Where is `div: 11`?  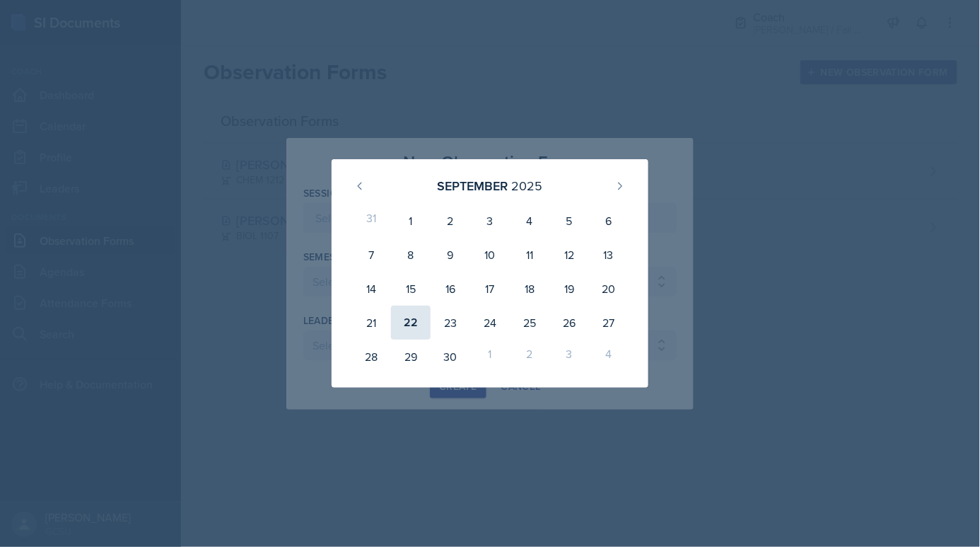
div: 11 is located at coordinates (529, 255).